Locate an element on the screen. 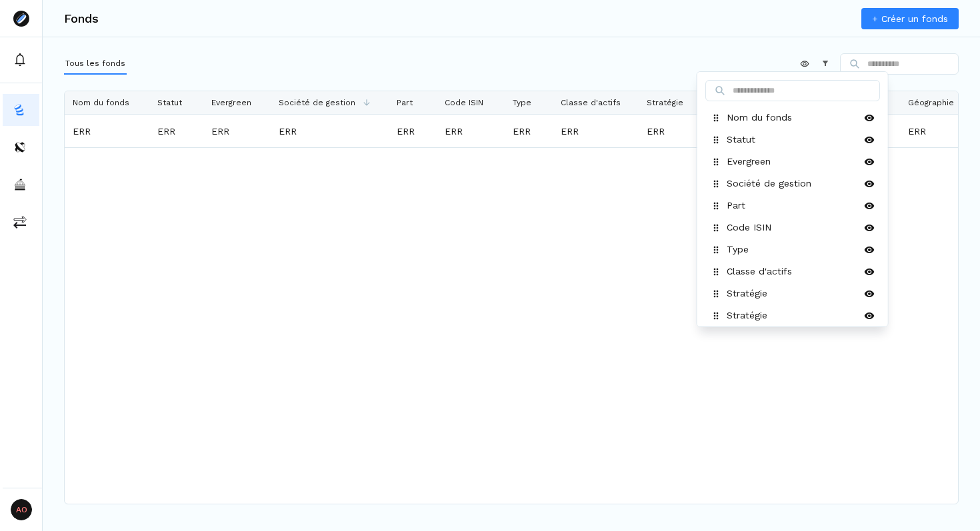 This screenshot has height=531, width=980. p: Statut is located at coordinates (741, 139).